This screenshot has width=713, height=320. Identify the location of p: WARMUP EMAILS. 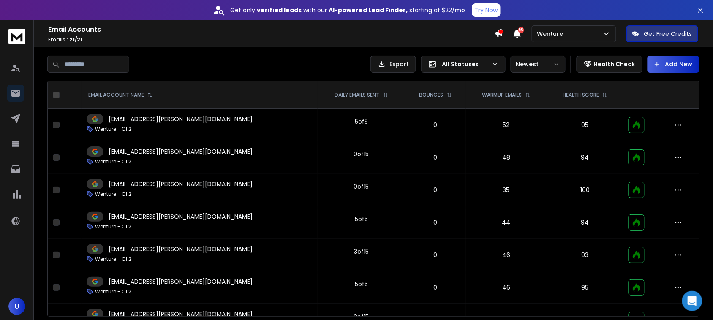
(502, 95).